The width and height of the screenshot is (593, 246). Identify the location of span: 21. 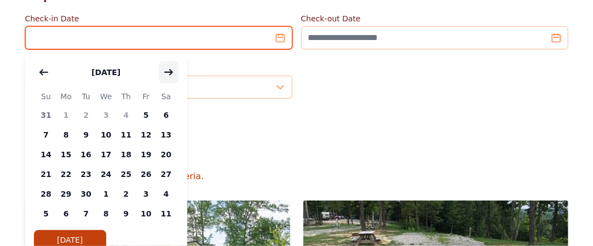
(46, 174).